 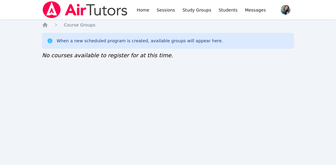 What do you see at coordinates (79, 25) in the screenshot?
I see `a: Course Groups` at bounding box center [79, 25].